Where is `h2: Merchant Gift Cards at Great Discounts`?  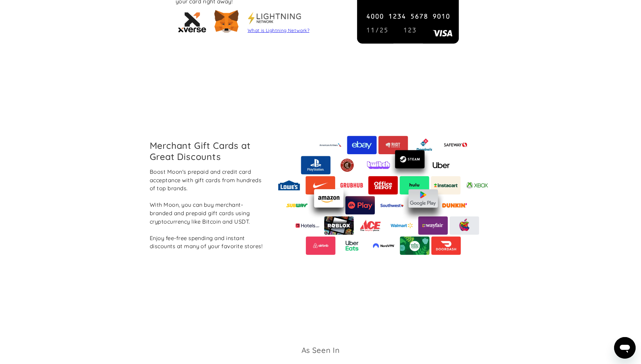
h2: Merchant Gift Cards at Great Discounts is located at coordinates (207, 151).